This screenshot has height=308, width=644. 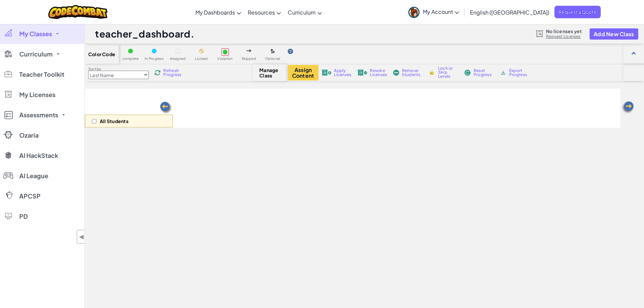 I want to click on img: IconArchive.svg, so click(x=503, y=73).